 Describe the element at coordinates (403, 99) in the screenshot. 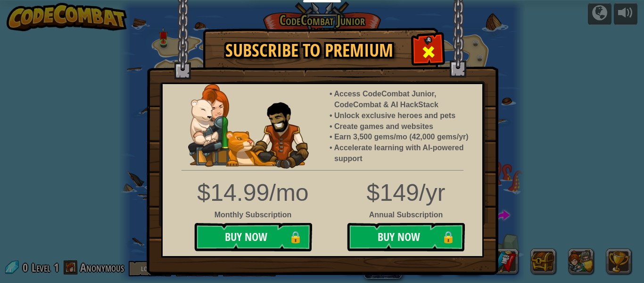

I see `li: Access CodeCombat Junior, CodeCombat & AI HackStack` at that location.